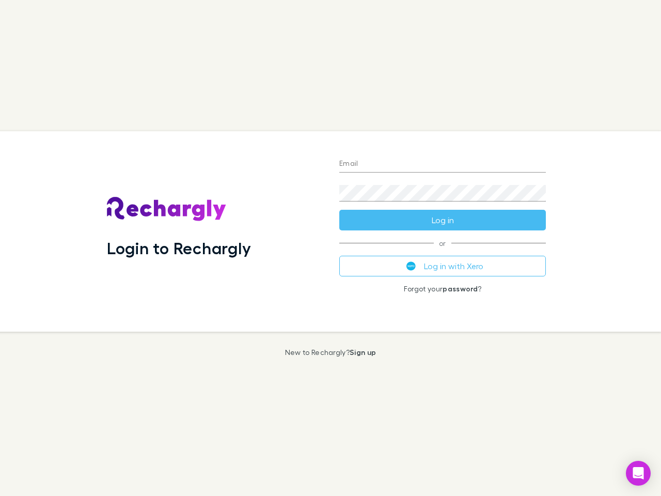  I want to click on span: or, so click(443, 243).